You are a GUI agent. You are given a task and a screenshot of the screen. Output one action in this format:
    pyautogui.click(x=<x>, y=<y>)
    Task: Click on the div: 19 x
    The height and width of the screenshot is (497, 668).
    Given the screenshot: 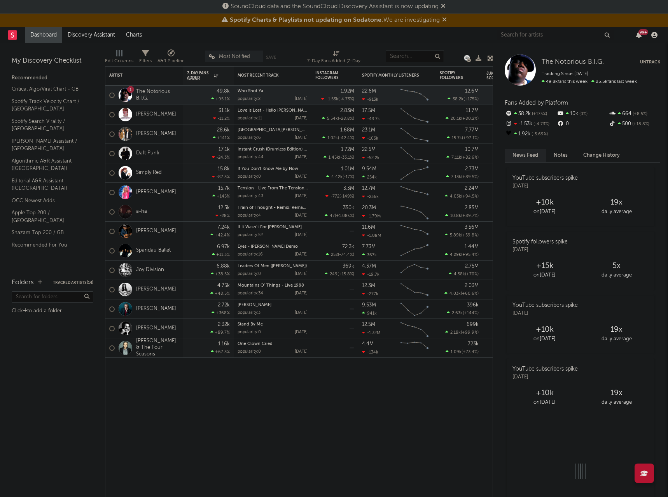 What is the action you would take?
    pyautogui.click(x=616, y=202)
    